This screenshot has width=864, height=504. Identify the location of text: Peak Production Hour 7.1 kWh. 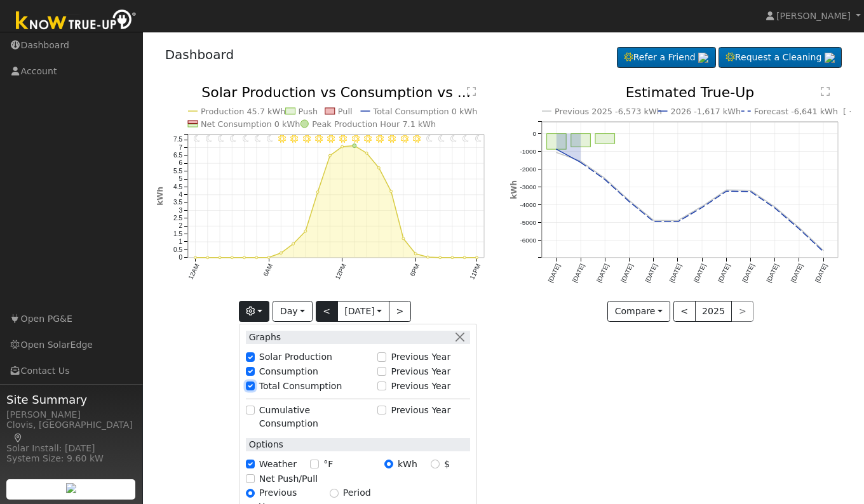
(373, 124).